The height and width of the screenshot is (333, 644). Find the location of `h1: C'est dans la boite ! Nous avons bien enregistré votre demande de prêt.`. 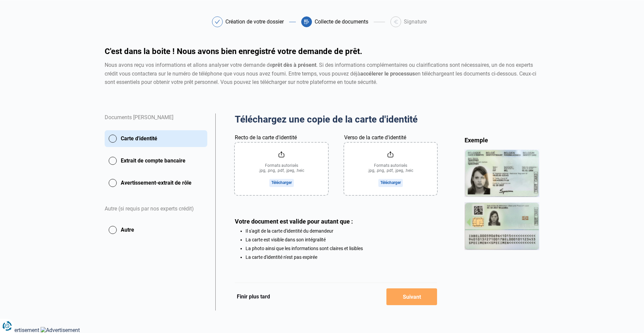

h1: C'est dans la boite ! Nous avons bien enregistré votre demande de prêt. is located at coordinates (322, 52).